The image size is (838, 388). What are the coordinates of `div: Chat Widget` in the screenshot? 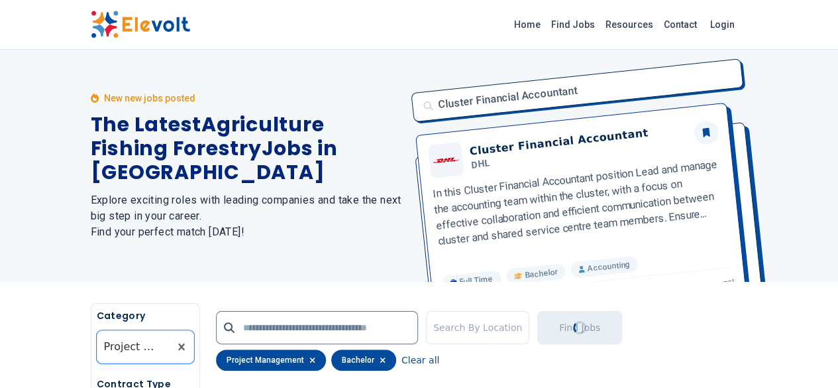 It's located at (805, 356).